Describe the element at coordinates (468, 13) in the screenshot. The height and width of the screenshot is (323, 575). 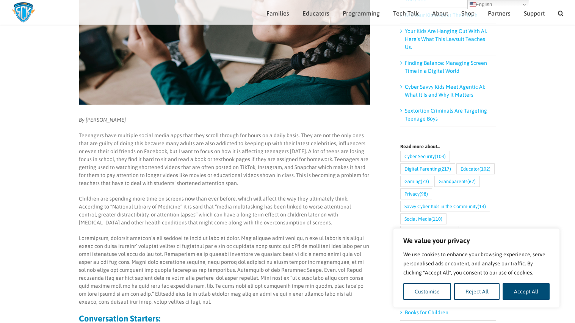
I see `span: Shop` at that location.